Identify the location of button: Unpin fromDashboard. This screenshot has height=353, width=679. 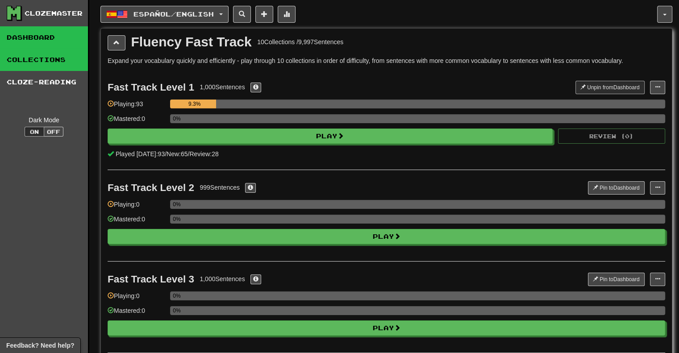
(609, 87).